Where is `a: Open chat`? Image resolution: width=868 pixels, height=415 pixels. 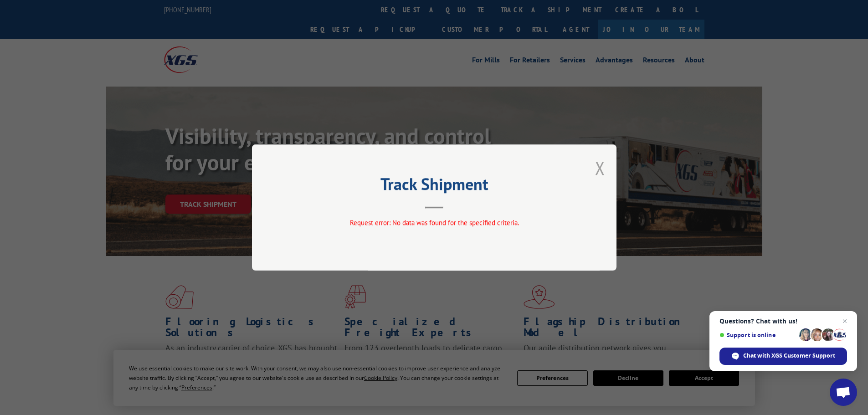
a: Open chat is located at coordinates (844, 392).